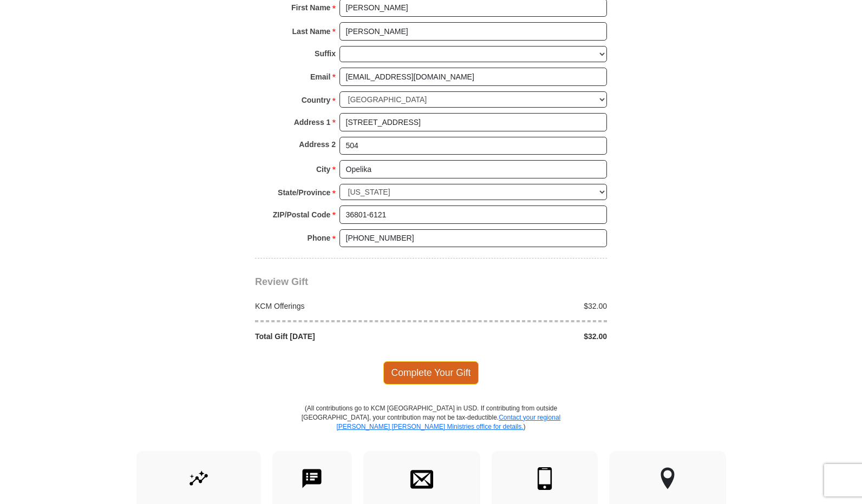 The height and width of the screenshot is (504, 862). I want to click on span: Review Gift, so click(282, 281).